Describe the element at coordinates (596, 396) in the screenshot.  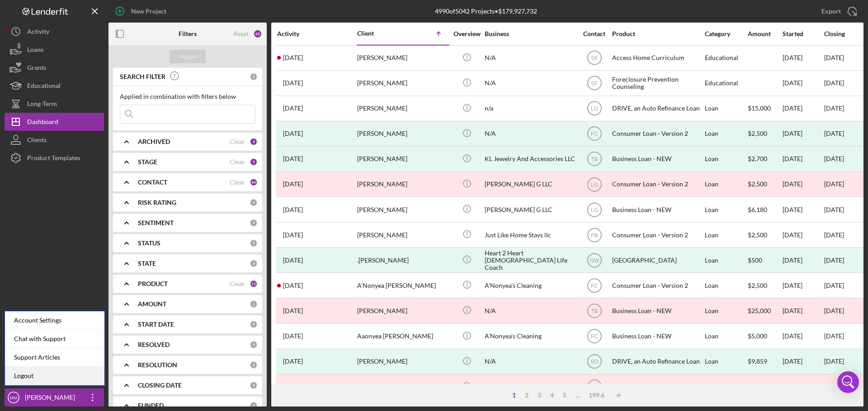
I see `div: 199.6` at that location.